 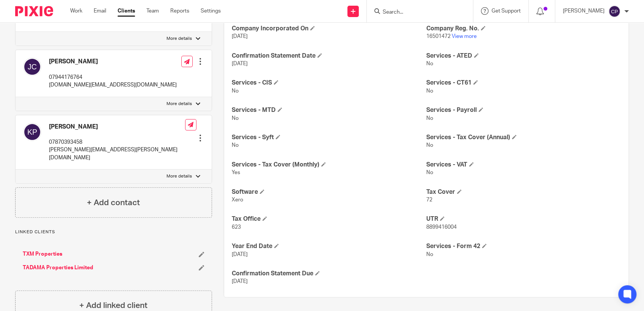 I want to click on h4: Confirmation Statement Due, so click(x=329, y=273).